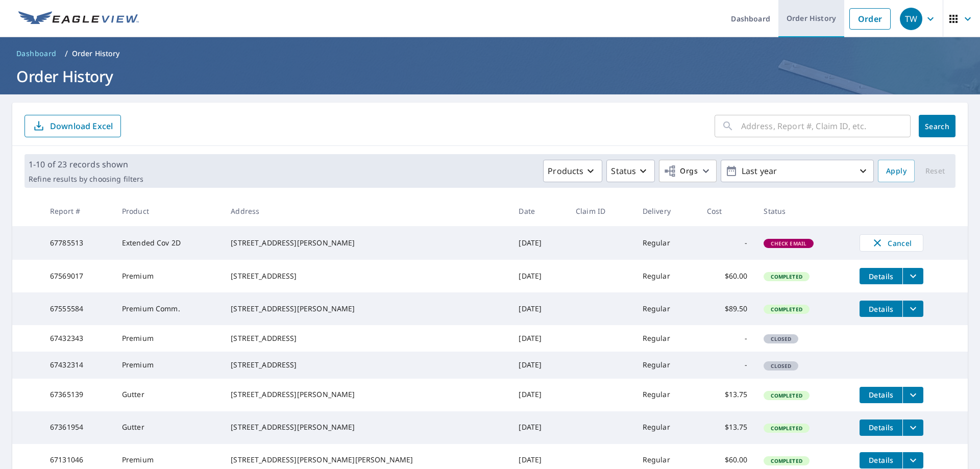 The height and width of the screenshot is (469, 980). I want to click on p: Order History, so click(96, 53).